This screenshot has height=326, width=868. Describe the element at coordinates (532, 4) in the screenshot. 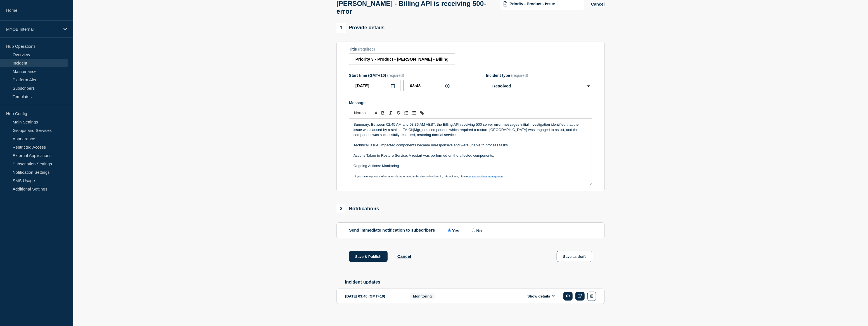

I see `span: Priority - Product - Issue` at that location.